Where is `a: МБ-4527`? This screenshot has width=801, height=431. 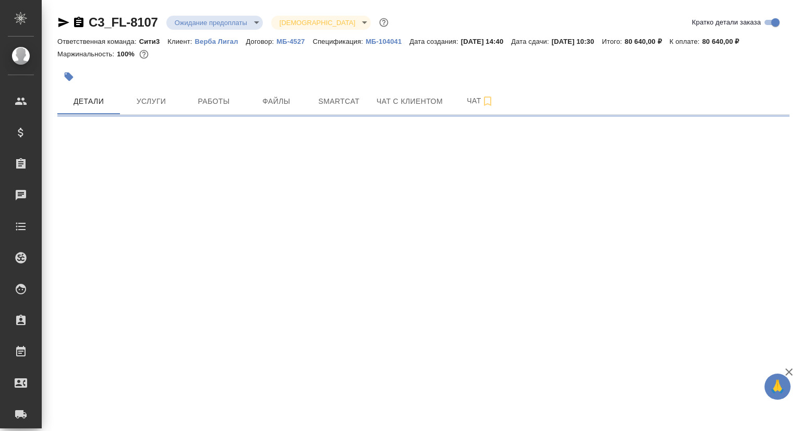
a: МБ-4527 is located at coordinates (294, 41).